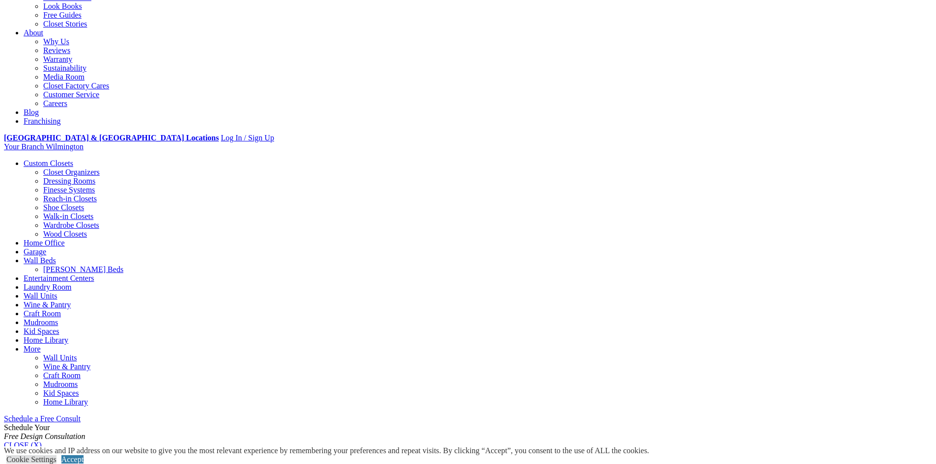 This screenshot has height=464, width=936. I want to click on a: Your Branch Wilmington, so click(44, 146).